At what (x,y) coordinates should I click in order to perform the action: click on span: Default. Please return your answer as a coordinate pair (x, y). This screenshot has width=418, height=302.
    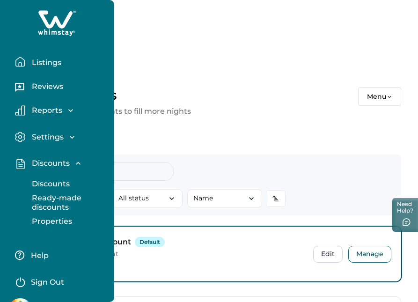
    Looking at the image, I should click on (150, 242).